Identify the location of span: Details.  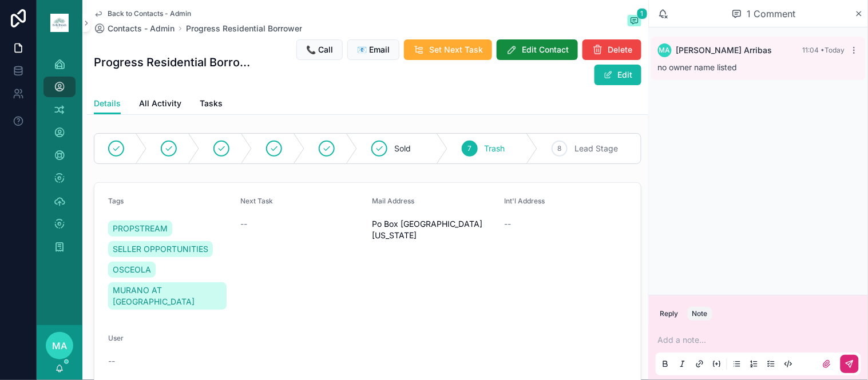
(107, 104).